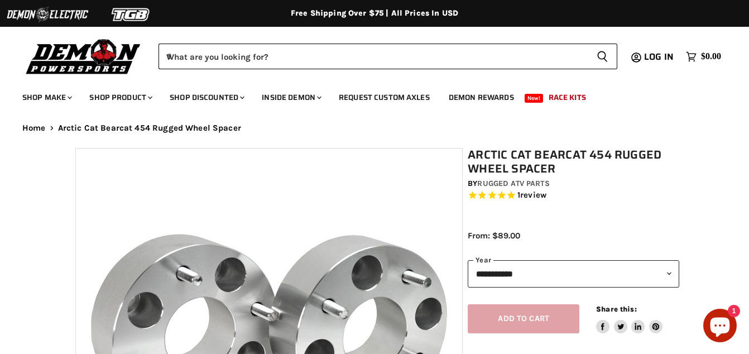 This screenshot has width=749, height=354. I want to click on select: year, so click(573, 273).